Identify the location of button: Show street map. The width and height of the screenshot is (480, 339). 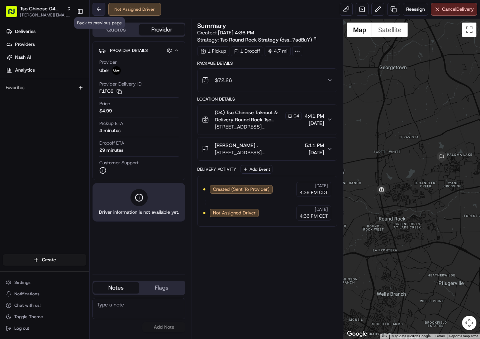
(359, 30).